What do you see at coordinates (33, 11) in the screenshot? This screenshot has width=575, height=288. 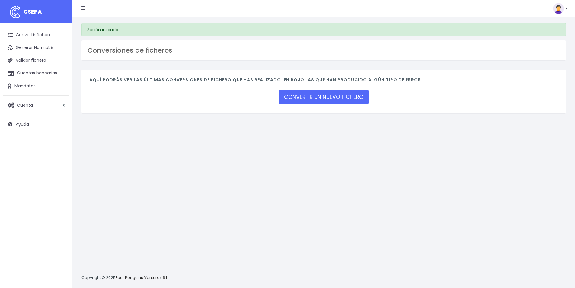 I see `span: CSEPA` at bounding box center [33, 11].